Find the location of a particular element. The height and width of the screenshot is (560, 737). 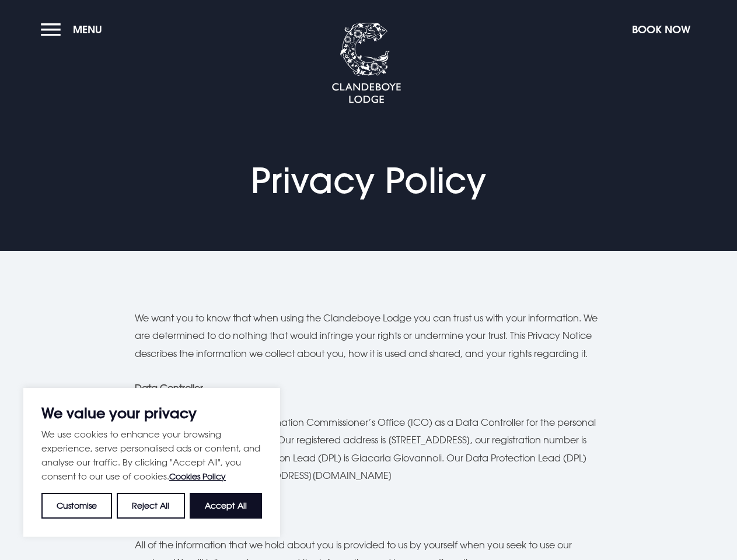

p: We are registered with the Information Commissioner’s Office (ICO) as a Data Controller for the p... is located at coordinates (369, 449).